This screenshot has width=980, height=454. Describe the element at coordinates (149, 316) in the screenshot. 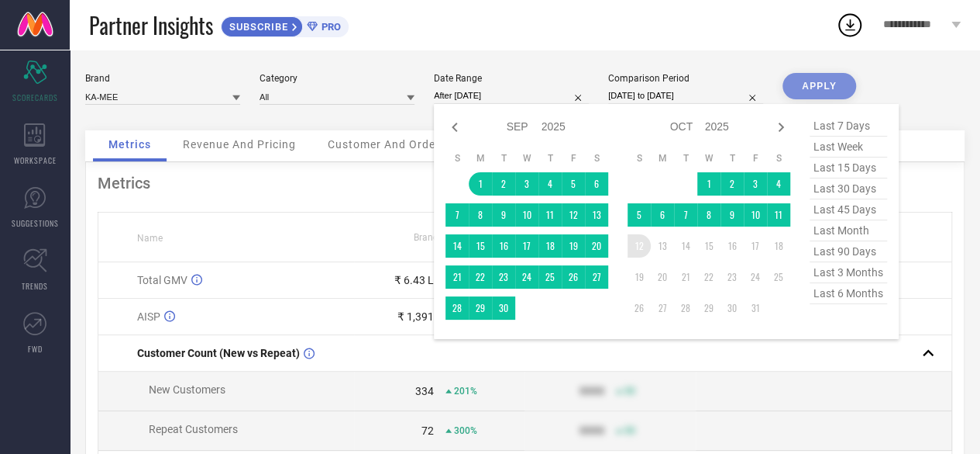

I see `span: AISP` at that location.